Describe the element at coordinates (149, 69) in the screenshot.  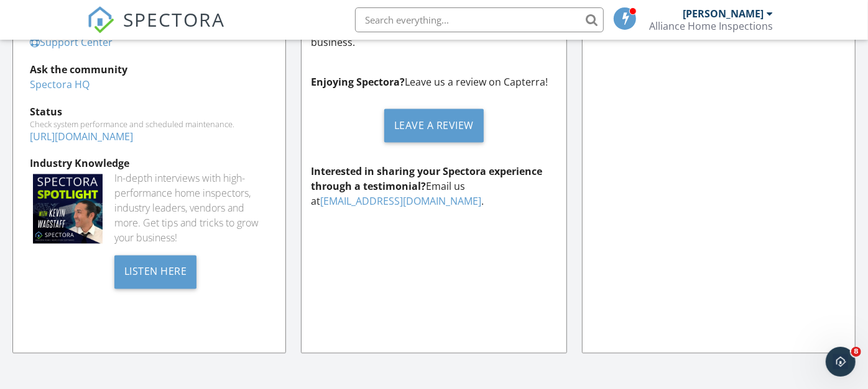
I see `div: Ask the community` at that location.